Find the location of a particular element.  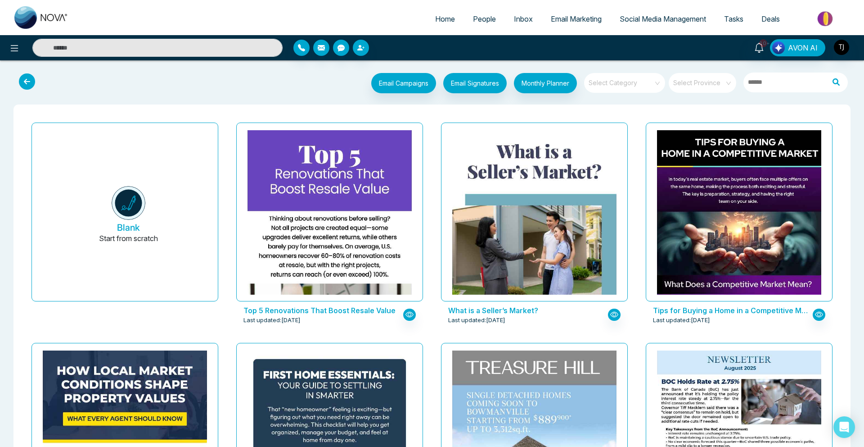

p: Top 5 Renovations That Boost Resale Value is located at coordinates (321, 310).